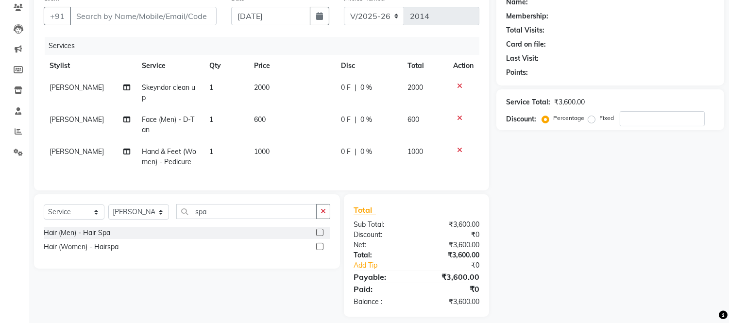 This screenshot has height=323, width=729. Describe the element at coordinates (528, 102) in the screenshot. I see `div: Service Total:` at that location.